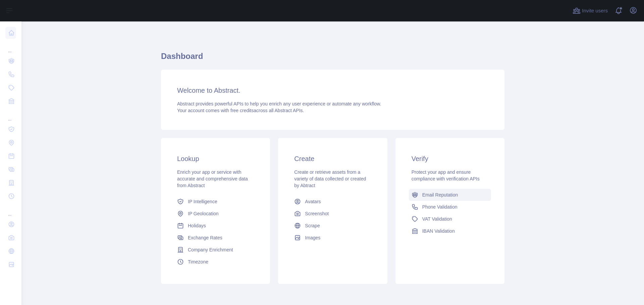 The image size is (644, 305). I want to click on a: VAT Validation, so click(450, 220).